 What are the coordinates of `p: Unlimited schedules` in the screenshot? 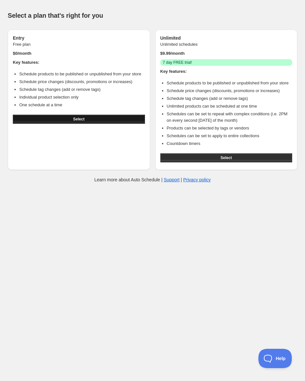 It's located at (227, 44).